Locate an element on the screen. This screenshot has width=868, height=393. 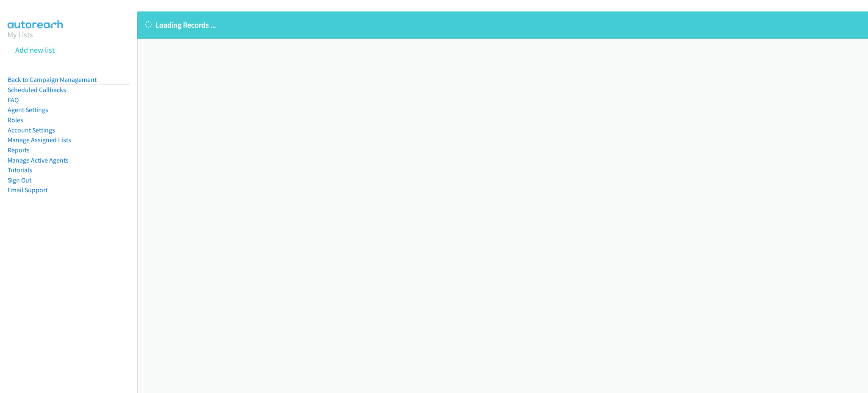
a: My Lists is located at coordinates (21, 34).